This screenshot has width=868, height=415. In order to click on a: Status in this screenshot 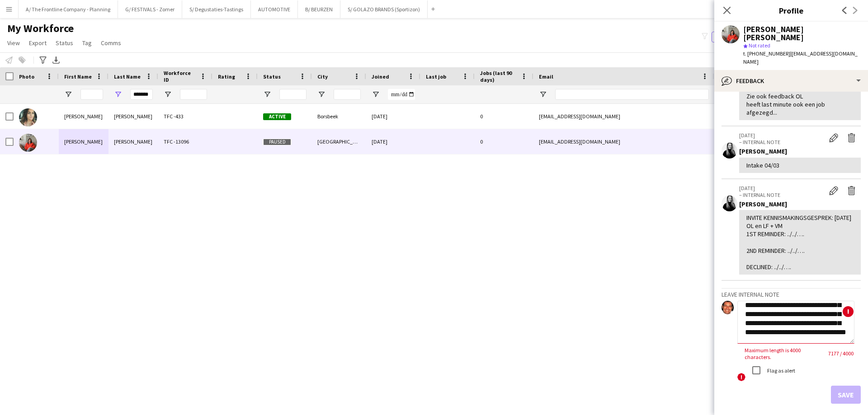, I will do `click(64, 43)`.